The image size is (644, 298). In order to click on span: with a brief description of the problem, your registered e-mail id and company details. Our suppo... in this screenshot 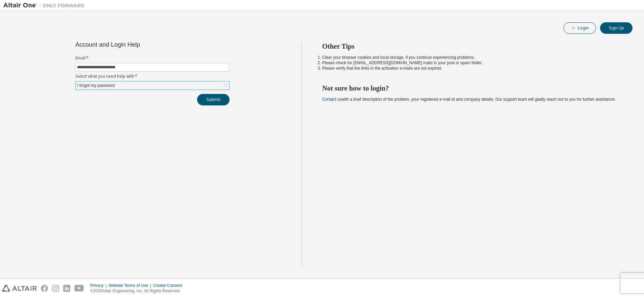, I will do `click(469, 99)`.